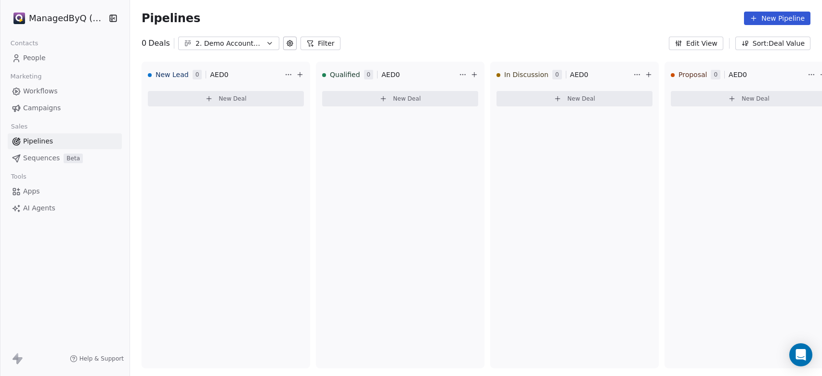 The width and height of the screenshot is (822, 376). Describe the element at coordinates (97, 359) in the screenshot. I see `a: Help & Support` at that location.